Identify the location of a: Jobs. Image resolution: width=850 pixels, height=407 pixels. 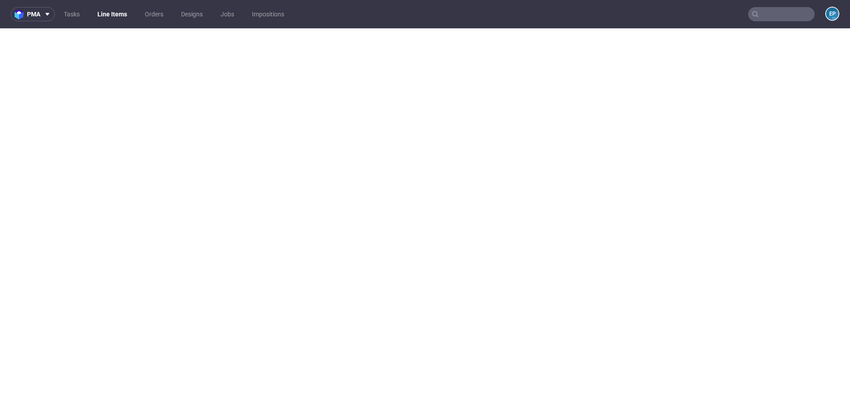
(227, 14).